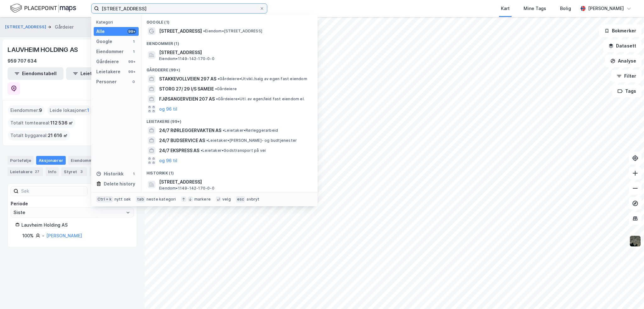 The height and width of the screenshot is (309, 644). What do you see at coordinates (179, 8) in the screenshot?
I see `input: Søk på adresse, matrikkel, gårdeiere, leietakere eller personer` at bounding box center [179, 8].